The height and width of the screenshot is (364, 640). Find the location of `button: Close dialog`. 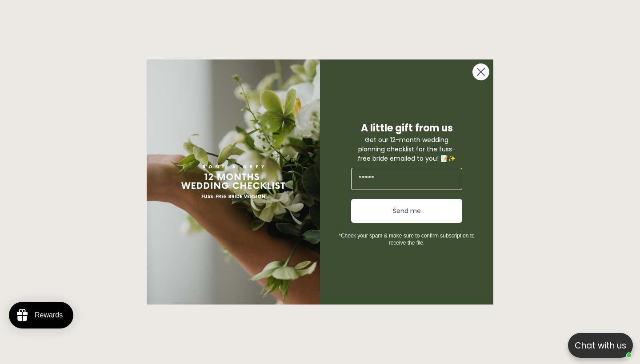

button: Close dialog is located at coordinates (481, 72).